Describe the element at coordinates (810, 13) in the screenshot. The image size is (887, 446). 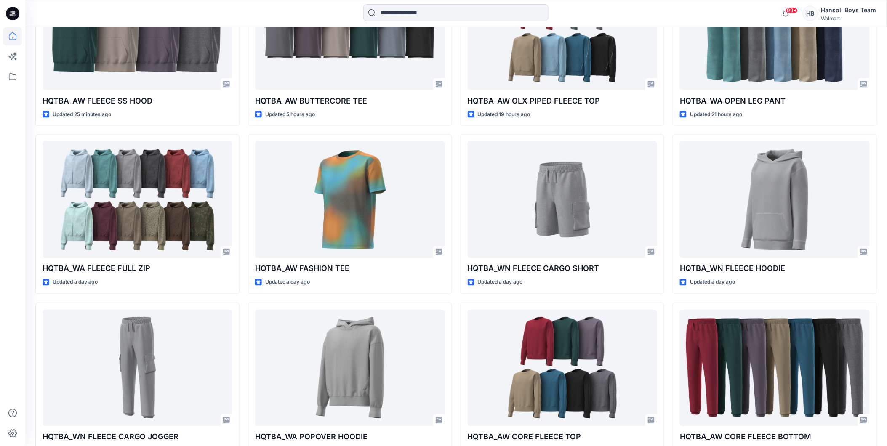
I see `div: HB` at that location.